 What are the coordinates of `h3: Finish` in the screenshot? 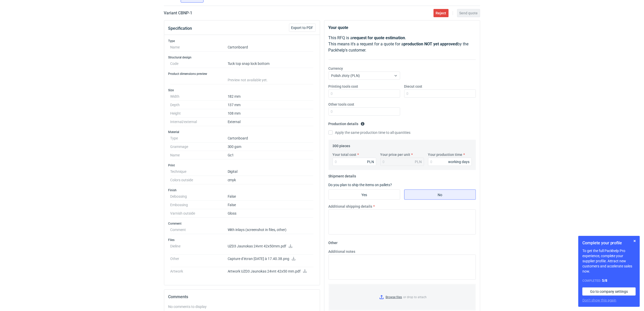 It's located at (242, 190).